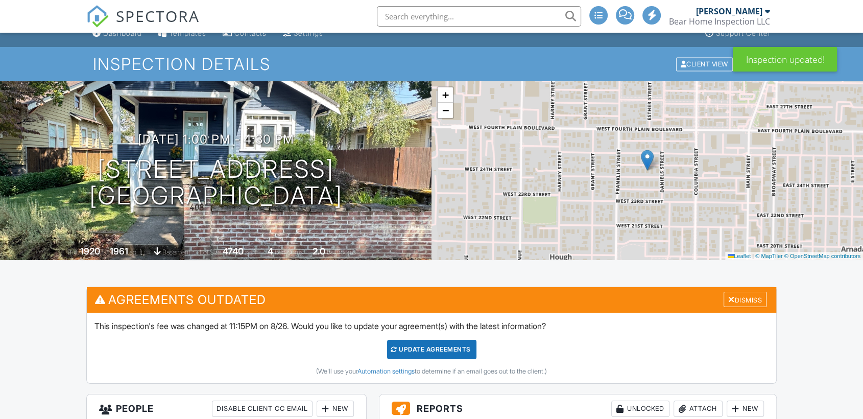  Describe the element at coordinates (158, 16) in the screenshot. I see `span: SPECTORA` at that location.